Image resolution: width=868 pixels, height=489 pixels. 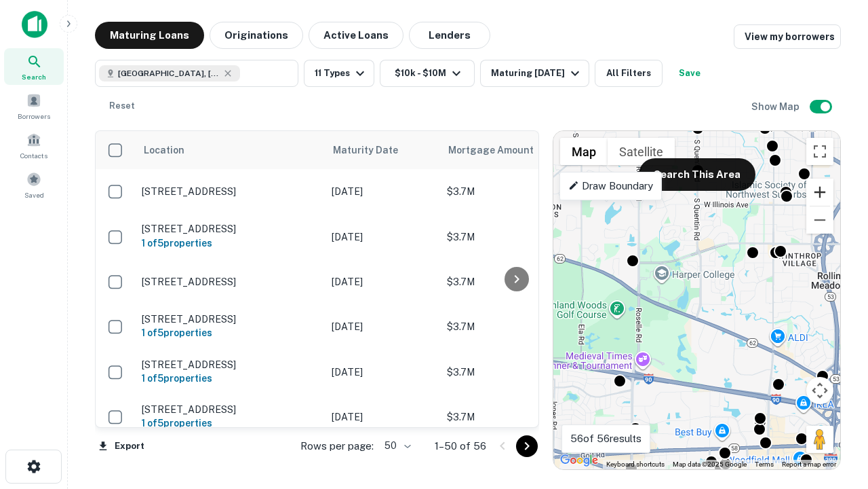 What do you see at coordinates (382, 150) in the screenshot?
I see `th: Maturity Date` at bounding box center [382, 150].